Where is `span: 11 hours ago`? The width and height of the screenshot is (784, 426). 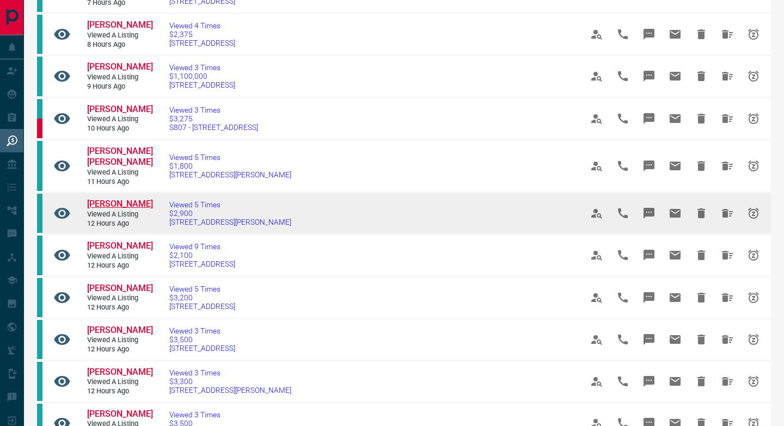 span: 11 hours ago is located at coordinates (120, 182).